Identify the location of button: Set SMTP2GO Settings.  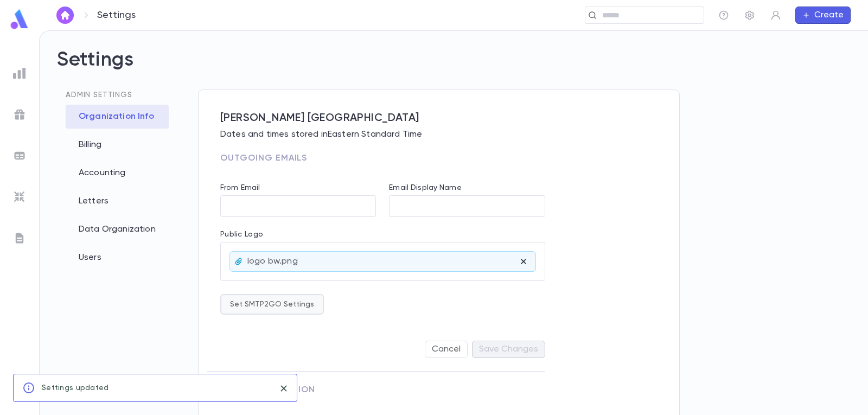
(272, 304).